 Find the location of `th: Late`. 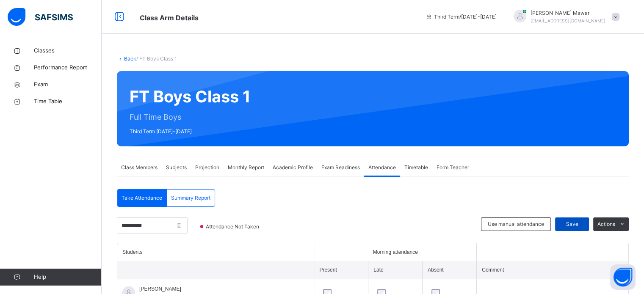

th: Late is located at coordinates (395, 270).